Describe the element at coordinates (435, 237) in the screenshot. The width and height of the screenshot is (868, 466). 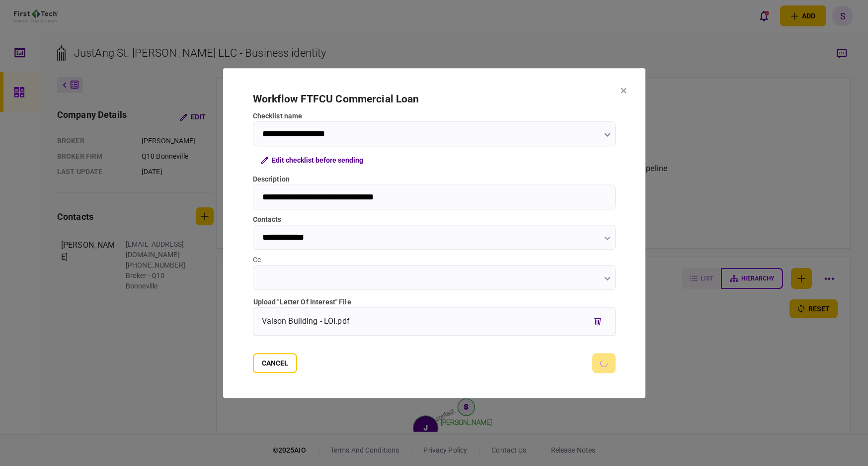
I see `input: contacts` at that location.